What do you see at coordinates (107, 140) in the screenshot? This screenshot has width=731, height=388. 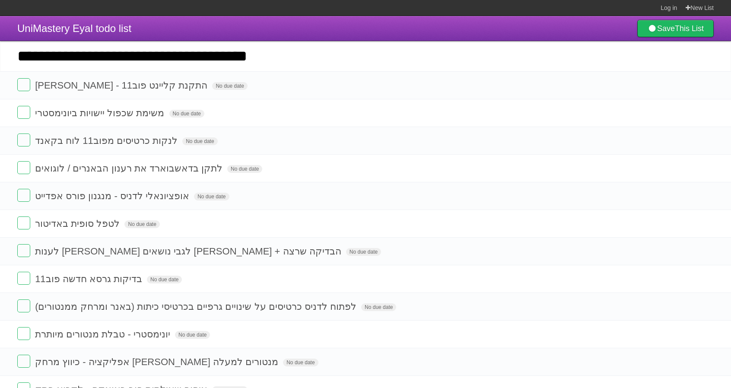 I see `span: לנקות כרטיסים מפוב11 לוח בקאנד` at bounding box center [107, 140].